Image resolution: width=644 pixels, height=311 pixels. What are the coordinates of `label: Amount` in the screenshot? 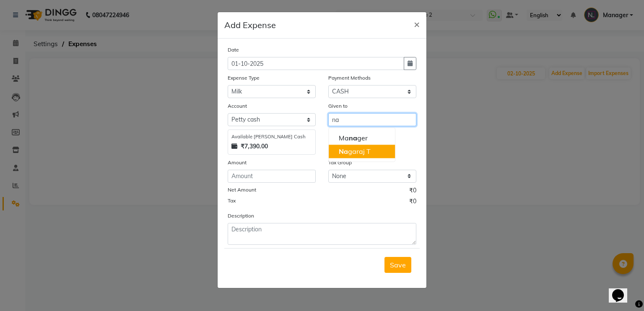 It's located at (237, 162).